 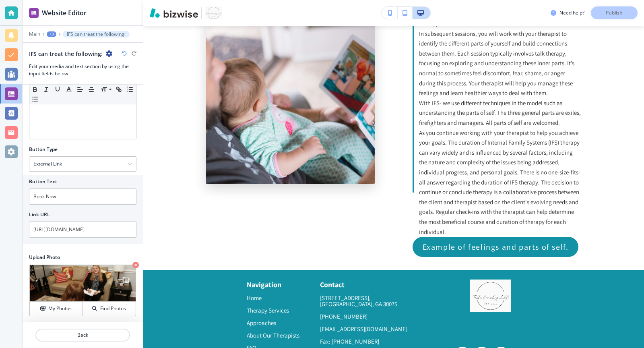 I want to click on div: +3, so click(x=52, y=34).